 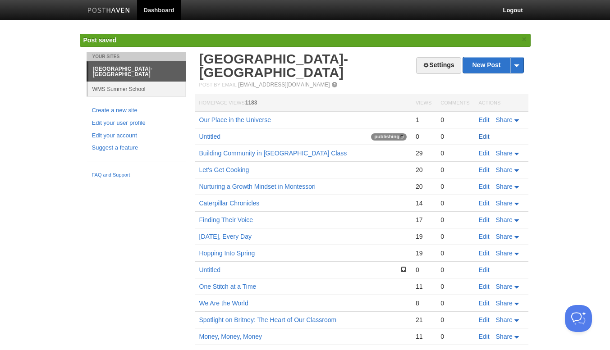 I want to click on a: Let's Get Cooking, so click(x=224, y=170).